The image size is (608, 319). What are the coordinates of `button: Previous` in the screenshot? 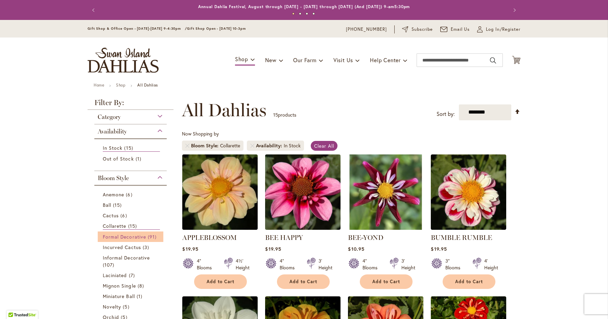 It's located at (94, 10).